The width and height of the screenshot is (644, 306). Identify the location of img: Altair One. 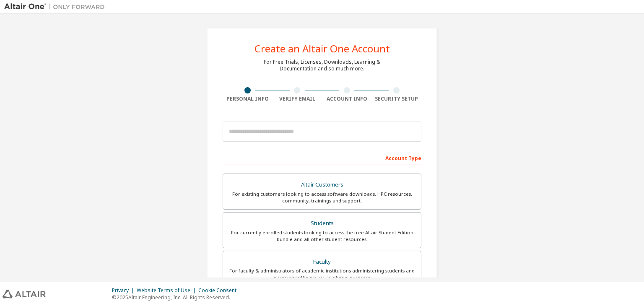
(57, 7).